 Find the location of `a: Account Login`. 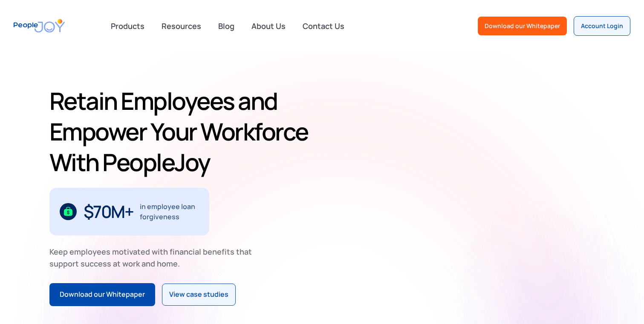

a: Account Login is located at coordinates (602, 26).